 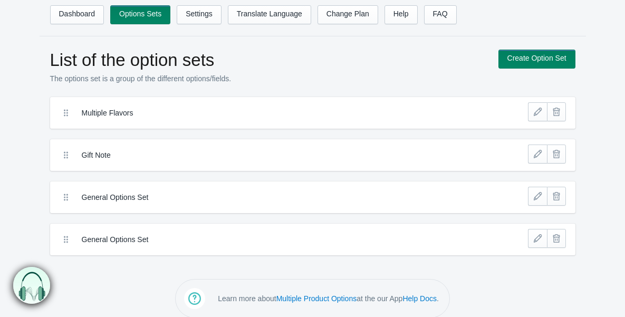 What do you see at coordinates (419, 298) in the screenshot?
I see `a: Help Docs` at bounding box center [419, 298].